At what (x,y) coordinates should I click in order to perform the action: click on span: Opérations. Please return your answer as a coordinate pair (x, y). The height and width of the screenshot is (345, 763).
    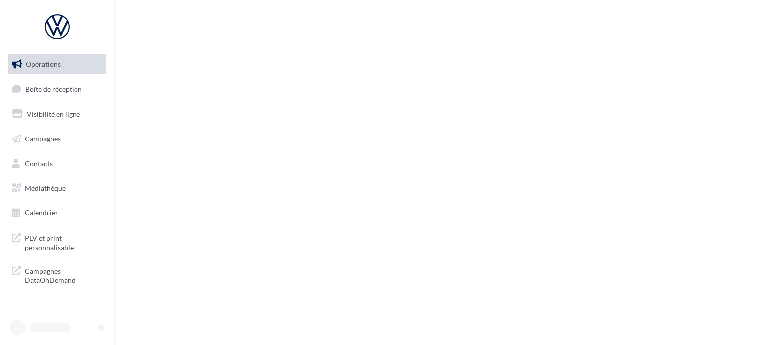
    Looking at the image, I should click on (43, 64).